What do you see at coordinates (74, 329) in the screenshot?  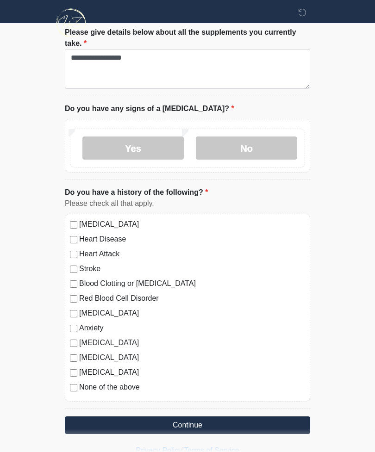 I see `input: Anxiety` at bounding box center [74, 329].